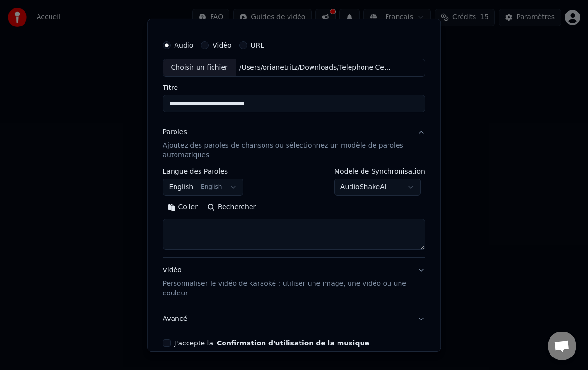 This screenshot has height=370, width=588. Describe the element at coordinates (272, 343) in the screenshot. I see `label: J'accepte la` at that location.